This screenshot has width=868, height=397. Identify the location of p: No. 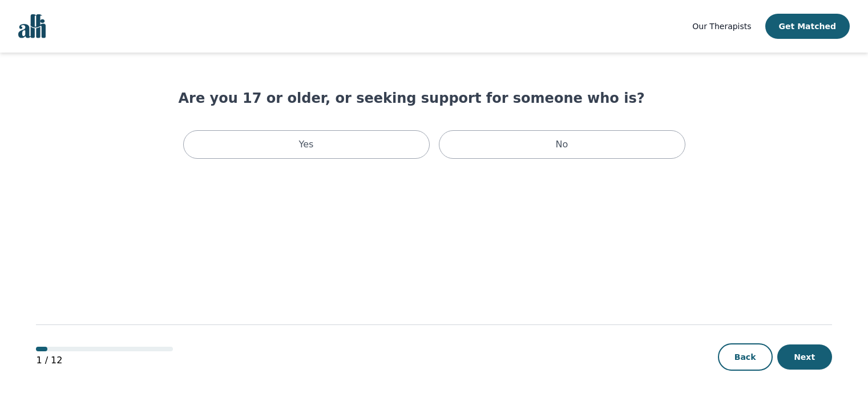
(562, 144).